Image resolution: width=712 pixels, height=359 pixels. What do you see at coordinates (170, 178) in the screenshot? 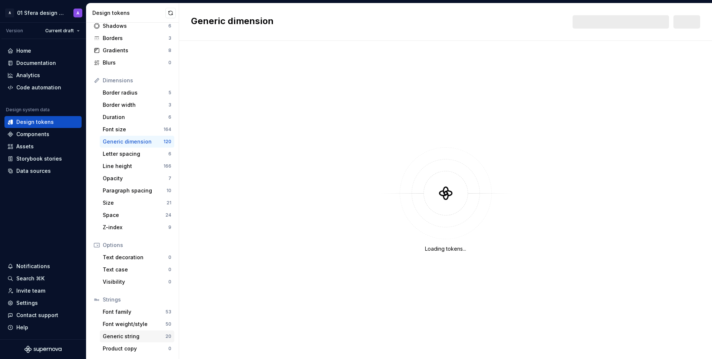
I see `div: 7` at bounding box center [170, 178].